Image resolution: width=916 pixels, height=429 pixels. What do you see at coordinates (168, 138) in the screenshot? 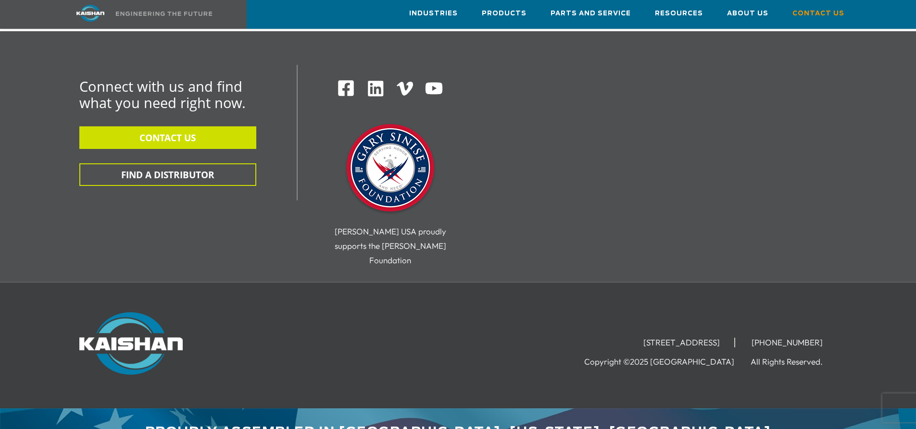
I see `button: CONTACT US` at bounding box center [168, 138].